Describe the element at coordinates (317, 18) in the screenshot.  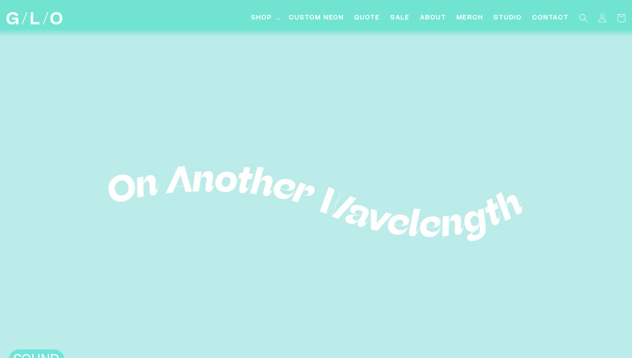
I see `a: Custom Neon` at that location.